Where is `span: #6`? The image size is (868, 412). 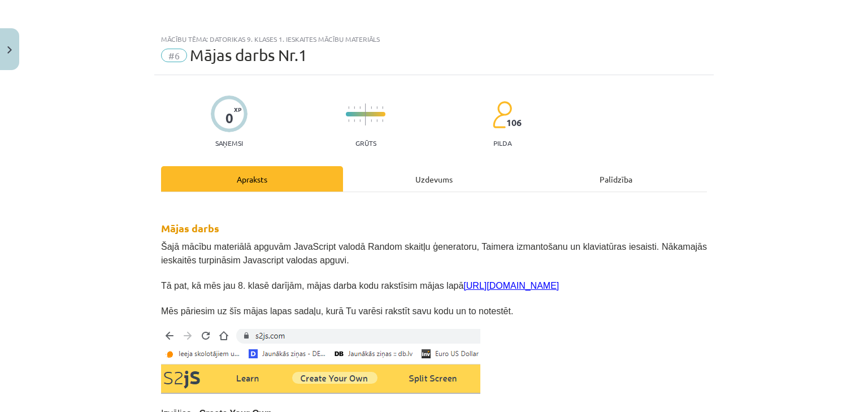
span: #6 is located at coordinates (174, 55).